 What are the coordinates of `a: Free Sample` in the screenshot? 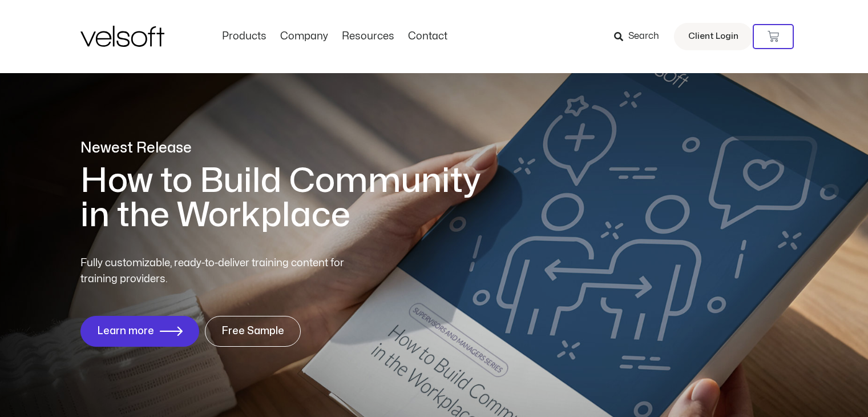 It's located at (253, 331).